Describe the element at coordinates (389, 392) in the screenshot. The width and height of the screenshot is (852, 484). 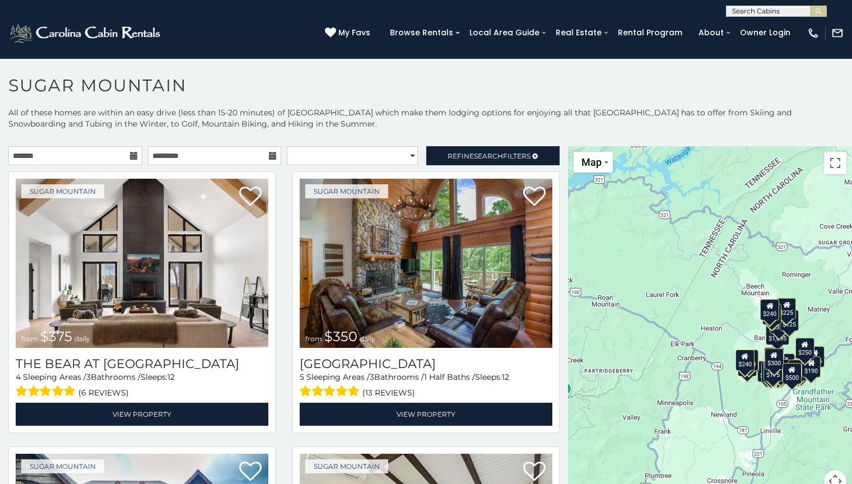
I see `span: (13 reviews)` at that location.